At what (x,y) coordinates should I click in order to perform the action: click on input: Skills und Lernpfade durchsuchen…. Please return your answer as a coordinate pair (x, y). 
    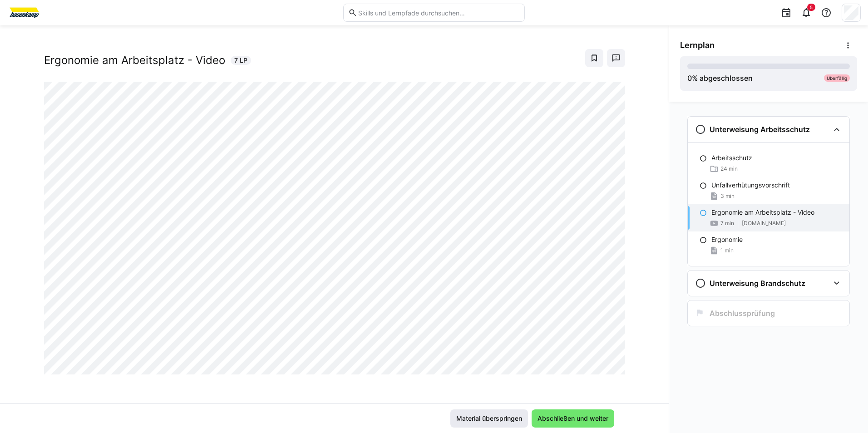
    Looking at the image, I should click on (439, 13).